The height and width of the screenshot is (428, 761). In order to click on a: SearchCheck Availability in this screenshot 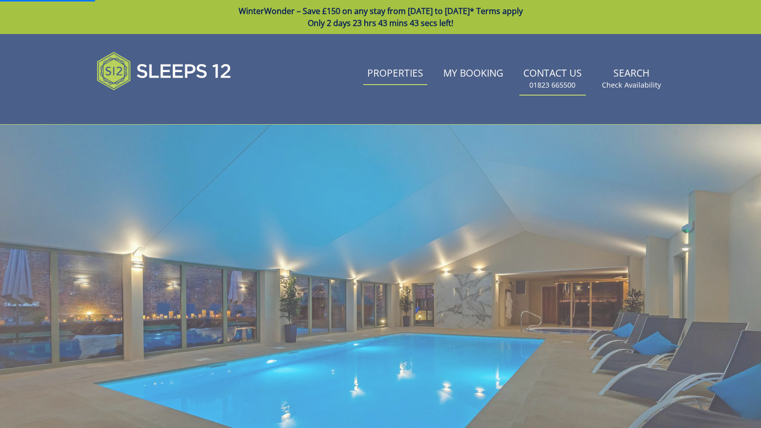, I will do `click(631, 79)`.